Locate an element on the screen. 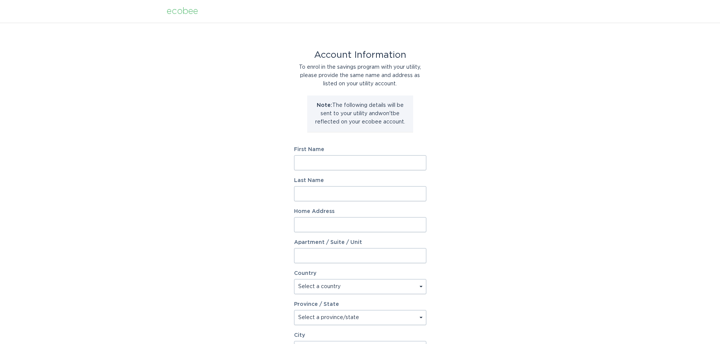 This screenshot has width=720, height=344. label: Apartment / Suite / Unit is located at coordinates (360, 243).